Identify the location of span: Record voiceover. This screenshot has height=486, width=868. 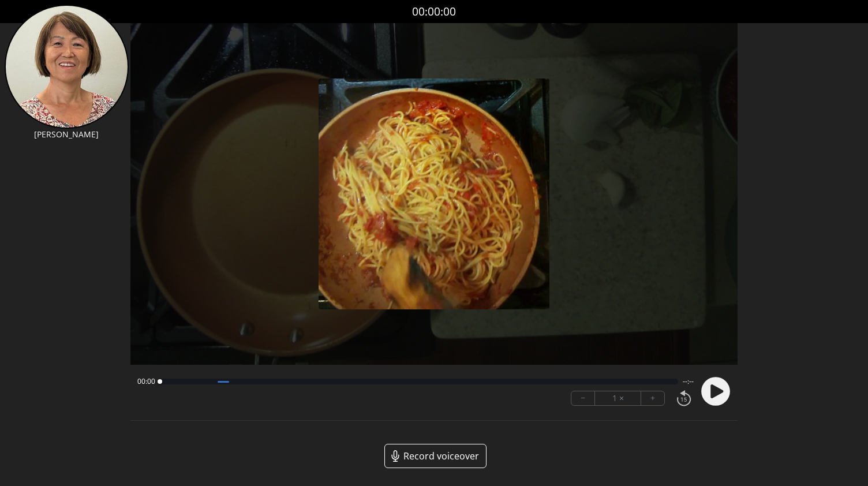
(441, 456).